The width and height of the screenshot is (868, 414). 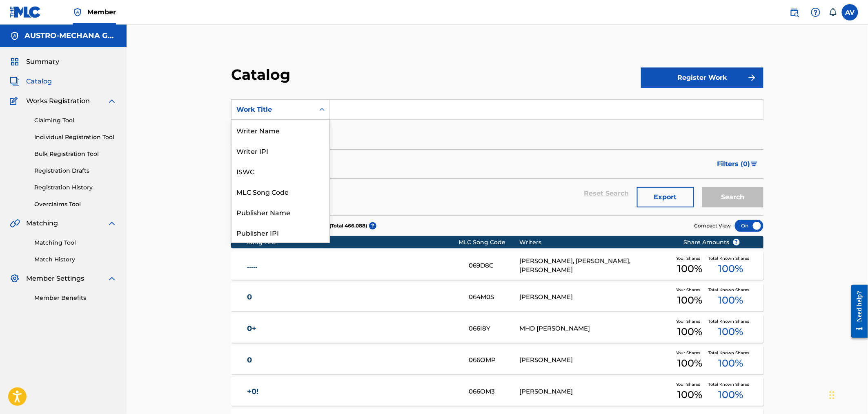 What do you see at coordinates (15, 223) in the screenshot?
I see `img: Matching` at bounding box center [15, 223].